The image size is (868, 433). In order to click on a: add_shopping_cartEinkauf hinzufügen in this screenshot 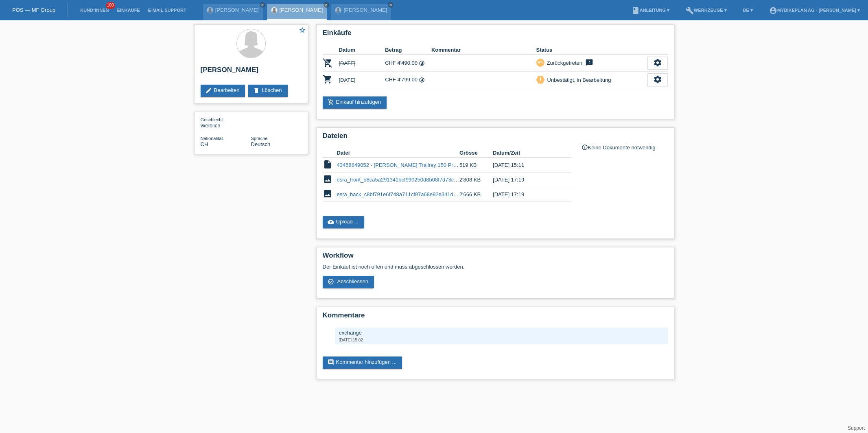, I will do `click(355, 102)`.